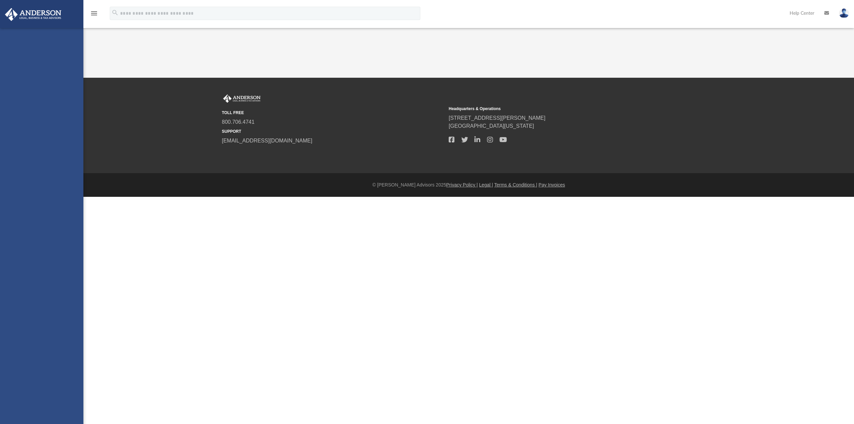  What do you see at coordinates (94, 15) in the screenshot?
I see `a: menu` at bounding box center [94, 15].